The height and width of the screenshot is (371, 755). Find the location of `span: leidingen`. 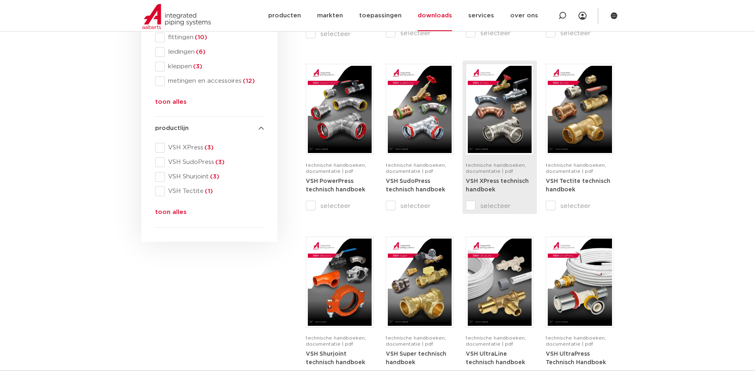

span: leidingen is located at coordinates (214, 52).